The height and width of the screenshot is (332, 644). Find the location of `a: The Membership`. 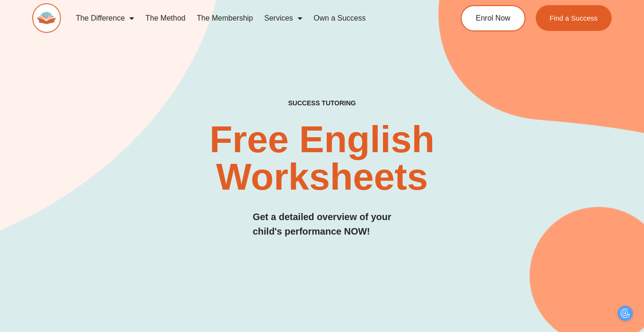

a: The Membership is located at coordinates (225, 18).